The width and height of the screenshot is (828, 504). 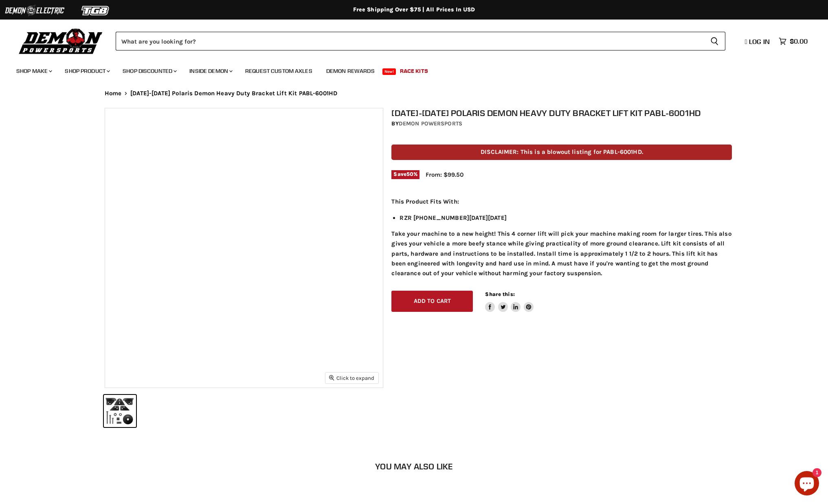 I want to click on nav: Breadcrumbs, so click(x=415, y=93).